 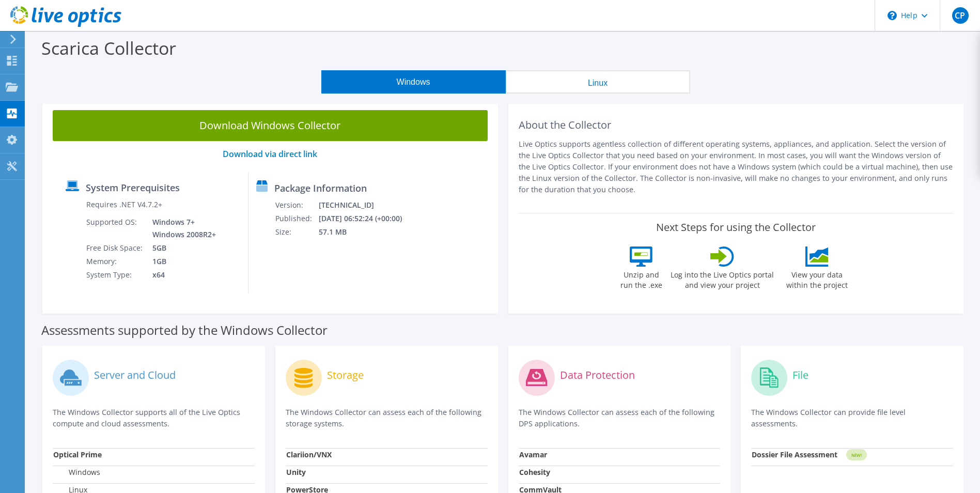 I want to click on label: Package Information, so click(x=321, y=188).